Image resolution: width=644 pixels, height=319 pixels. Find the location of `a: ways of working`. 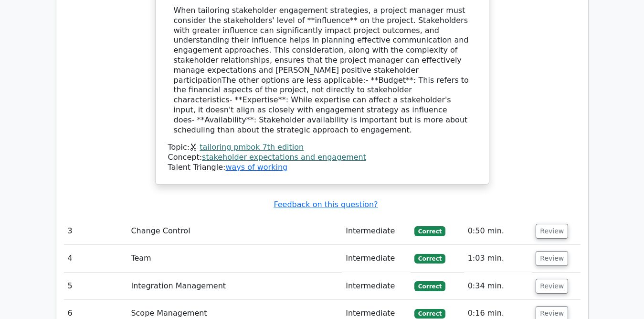

a: ways of working is located at coordinates (256, 167).